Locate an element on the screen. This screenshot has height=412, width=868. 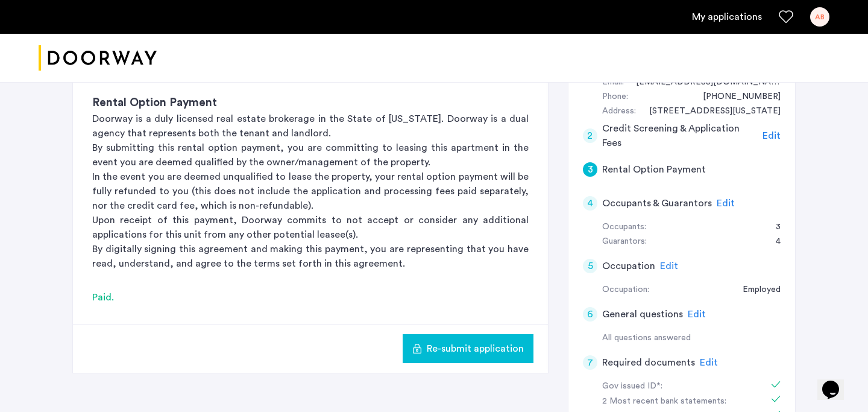
div: 6 is located at coordinates (590, 314).